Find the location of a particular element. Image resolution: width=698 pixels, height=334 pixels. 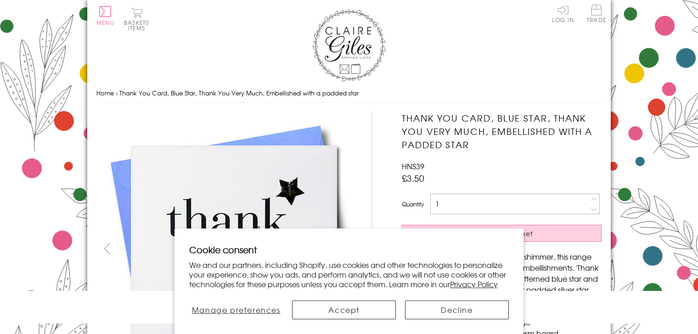

a: Log In is located at coordinates (563, 13).